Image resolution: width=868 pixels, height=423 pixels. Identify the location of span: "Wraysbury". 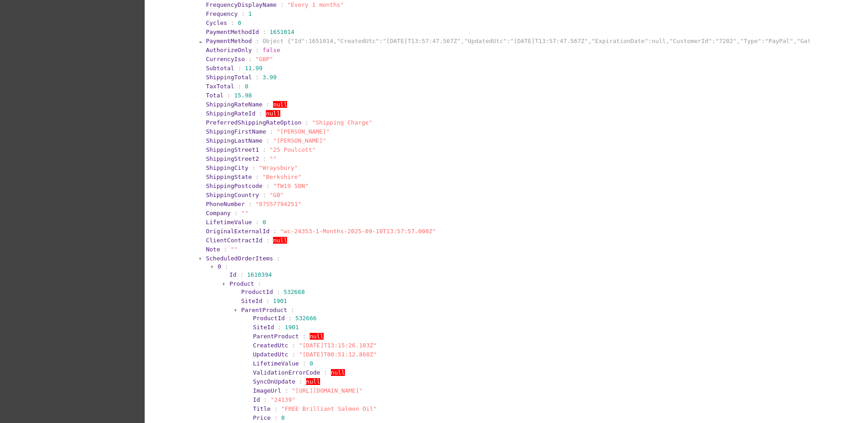
(278, 168).